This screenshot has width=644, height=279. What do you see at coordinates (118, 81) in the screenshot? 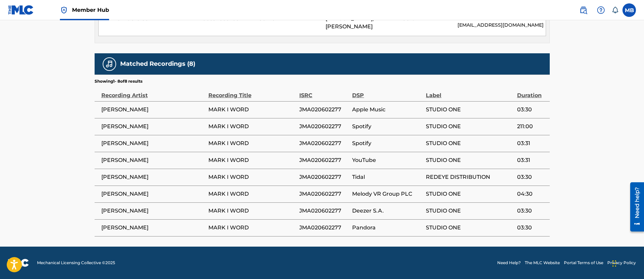
I see `p: Showing 1 - 8 of 8 results` at bounding box center [118, 81].